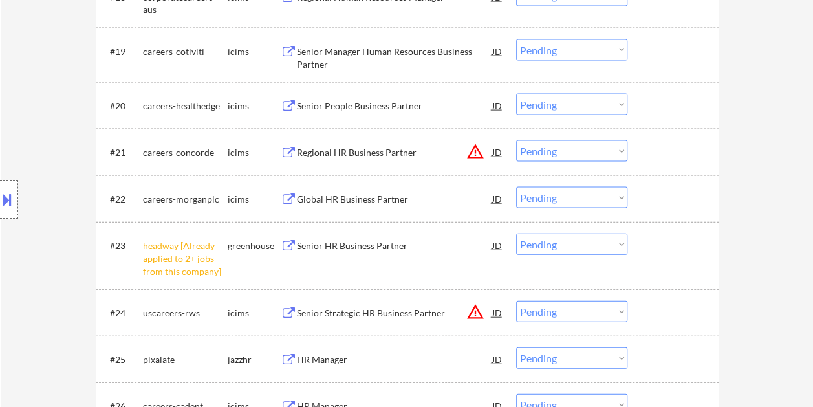 The width and height of the screenshot is (813, 407). What do you see at coordinates (254, 360) in the screenshot?
I see `div: jazzhr` at bounding box center [254, 360].